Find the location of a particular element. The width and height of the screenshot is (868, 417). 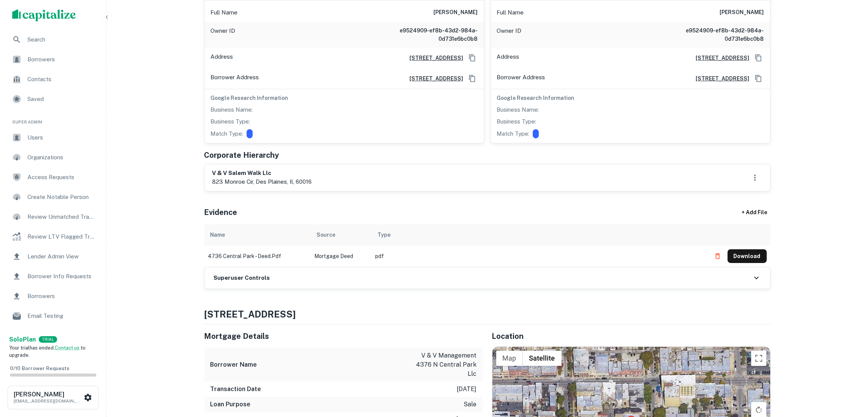

h6: v & v salem walk llc is located at coordinates (263, 173).